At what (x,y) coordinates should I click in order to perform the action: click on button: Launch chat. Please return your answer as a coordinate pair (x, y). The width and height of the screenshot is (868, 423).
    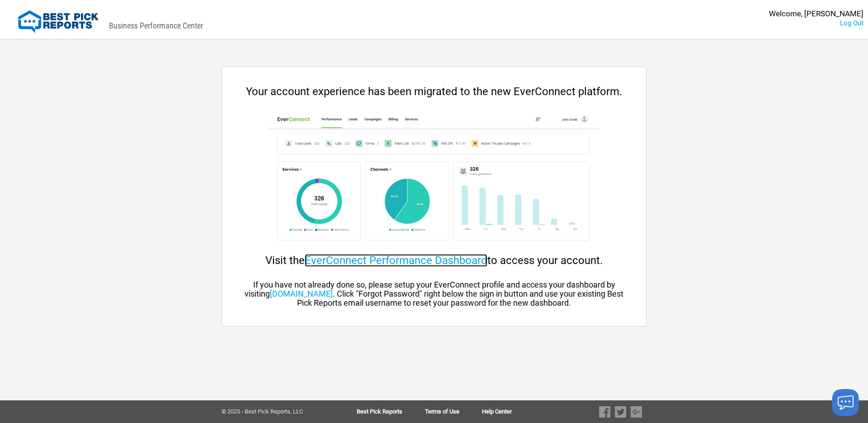
    Looking at the image, I should click on (845, 402).